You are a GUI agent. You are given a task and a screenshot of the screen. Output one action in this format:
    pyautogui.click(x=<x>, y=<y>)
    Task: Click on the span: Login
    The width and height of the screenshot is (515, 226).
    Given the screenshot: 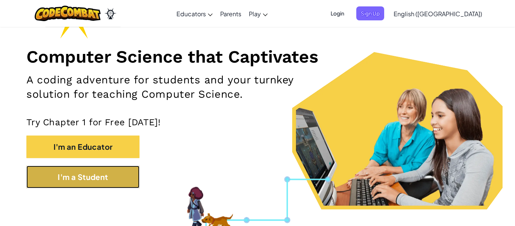 What is the action you would take?
    pyautogui.click(x=337, y=13)
    